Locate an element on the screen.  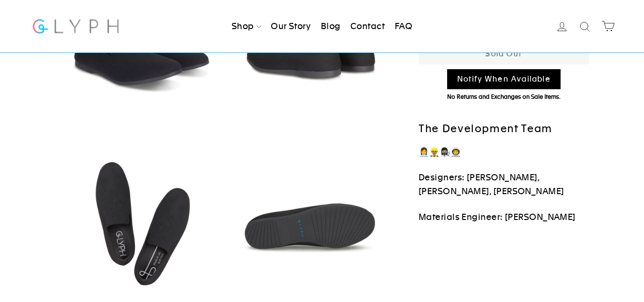
a: Contact is located at coordinates (368, 26).